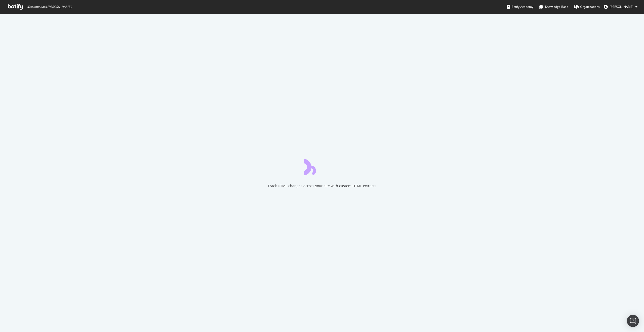  I want to click on span: Meredith Gummerson, so click(622, 6).